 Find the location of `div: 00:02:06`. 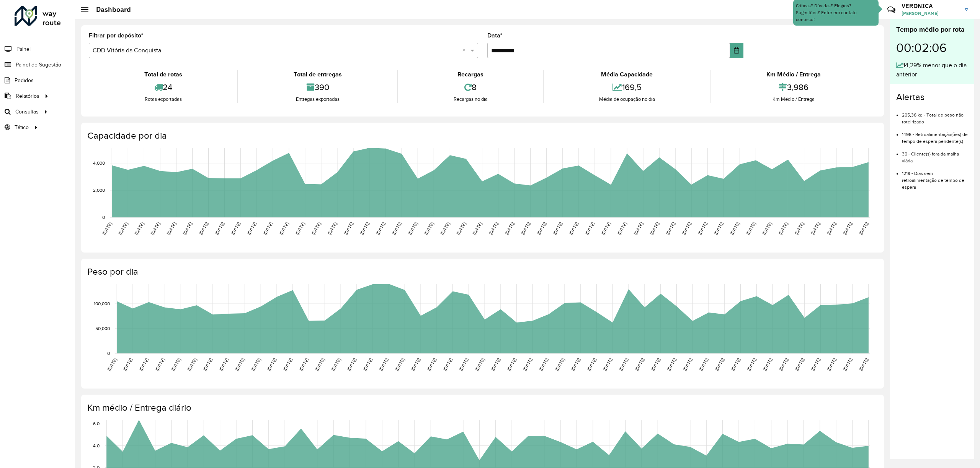

div: 00:02:06 is located at coordinates (932, 48).